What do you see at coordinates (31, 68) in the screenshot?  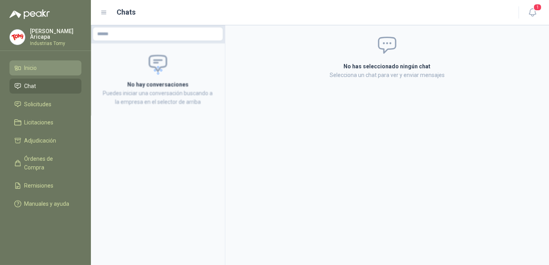 I see `span: Inicio` at bounding box center [31, 68].